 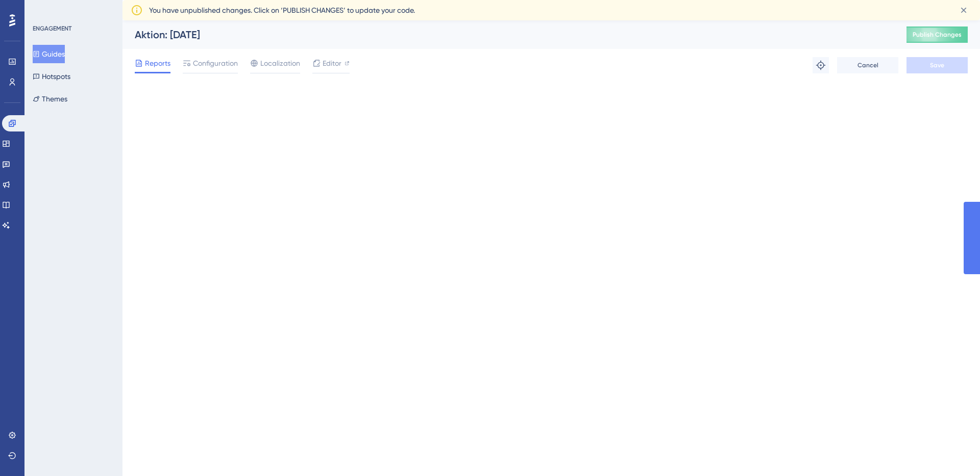 What do you see at coordinates (937, 65) in the screenshot?
I see `button: Save` at bounding box center [937, 65].